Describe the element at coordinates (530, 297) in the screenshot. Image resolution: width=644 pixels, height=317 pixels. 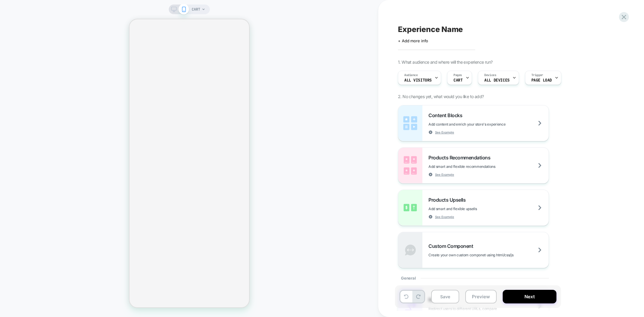
I see `button: Next` at that location.